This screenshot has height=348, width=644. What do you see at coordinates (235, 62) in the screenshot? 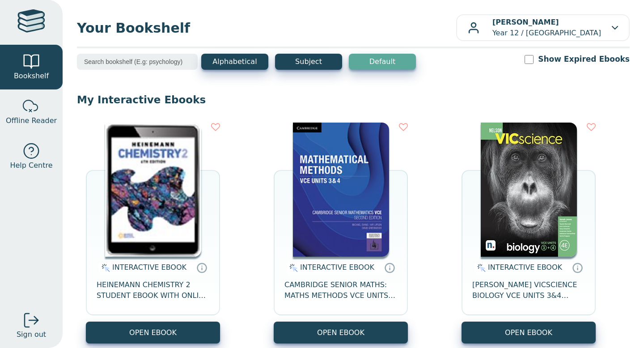
I see `button: Alphabetical` at bounding box center [235, 62].